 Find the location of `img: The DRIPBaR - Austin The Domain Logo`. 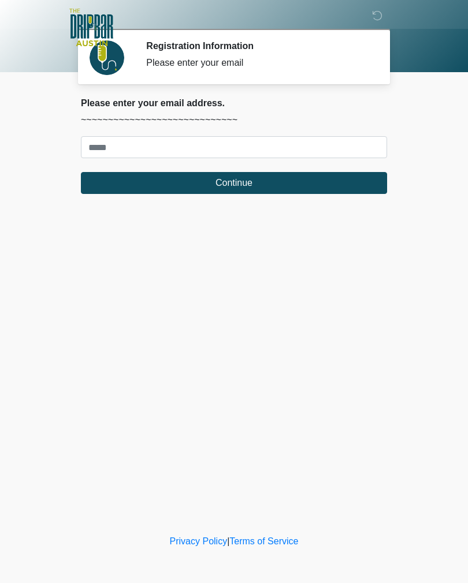

img: The DRIPBaR - Austin The Domain Logo is located at coordinates (91, 27).